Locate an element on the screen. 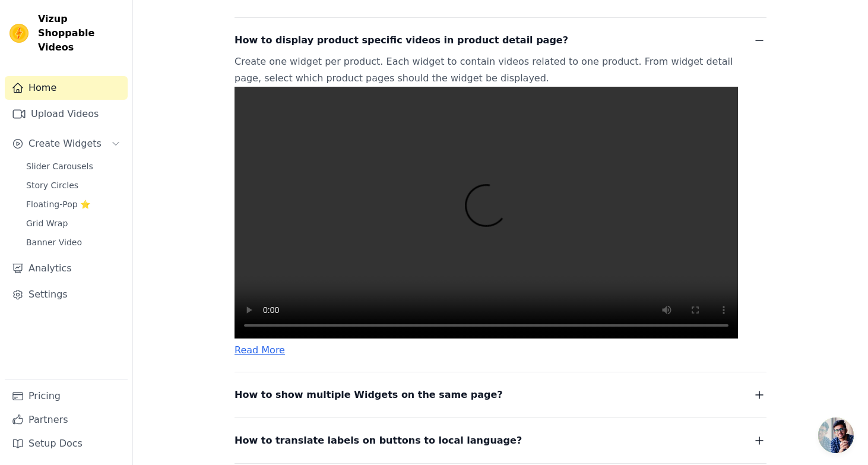 This screenshot has width=868, height=465. img: Vizup is located at coordinates (19, 34).